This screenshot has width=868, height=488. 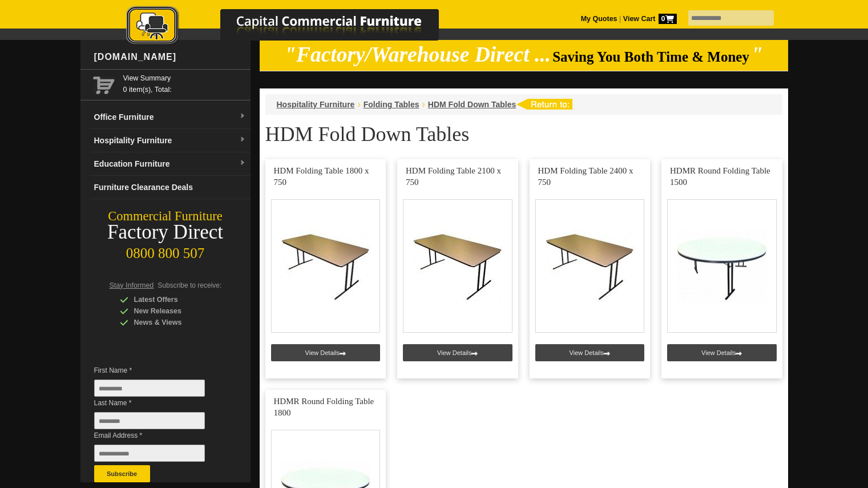 I want to click on a: HDM Fold Down Tables, so click(x=472, y=104).